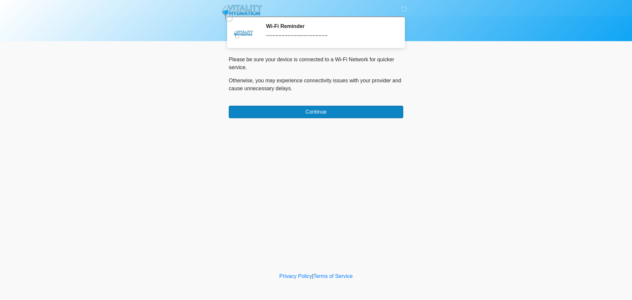  What do you see at coordinates (296, 276) in the screenshot?
I see `a: Privacy Policy` at bounding box center [296, 276].